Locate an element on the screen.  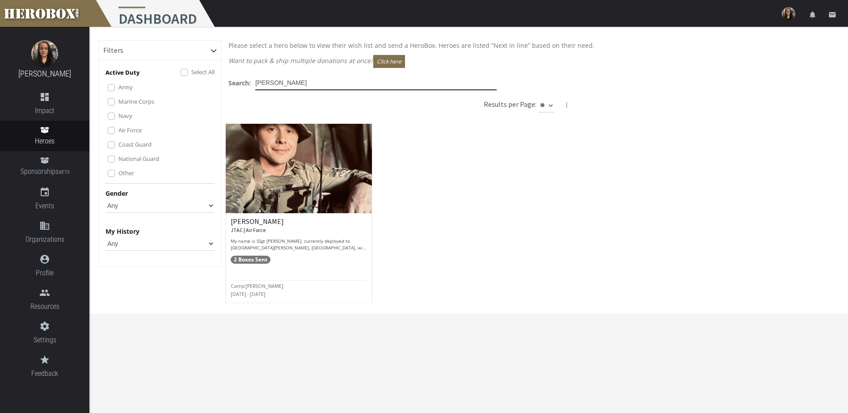
span: 2 Boxes Sent is located at coordinates (250, 260).